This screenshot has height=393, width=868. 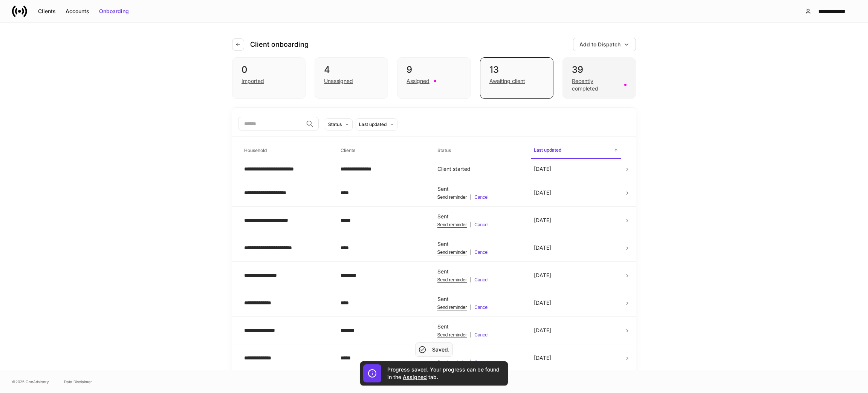 I want to click on button: Clients, so click(x=47, y=12).